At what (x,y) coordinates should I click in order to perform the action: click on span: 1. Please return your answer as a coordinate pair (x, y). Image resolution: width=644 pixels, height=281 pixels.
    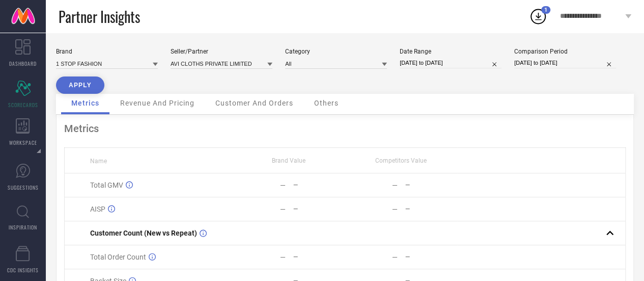
    Looking at the image, I should click on (546, 10).